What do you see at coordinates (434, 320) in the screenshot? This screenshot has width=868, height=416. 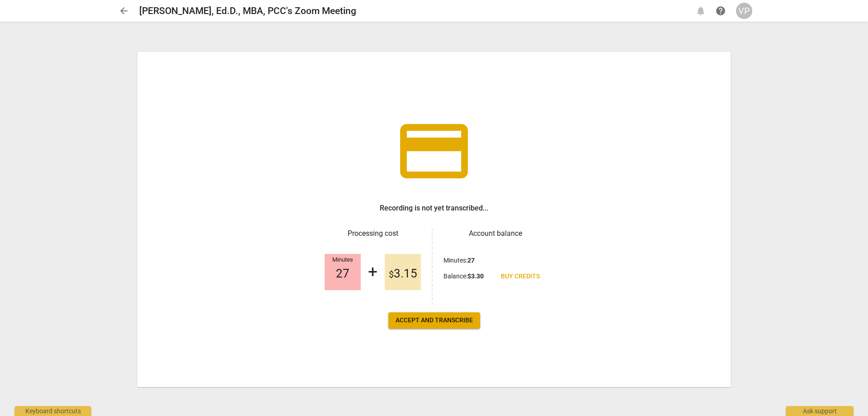 I see `button: Accept and transcribe` at bounding box center [434, 320].